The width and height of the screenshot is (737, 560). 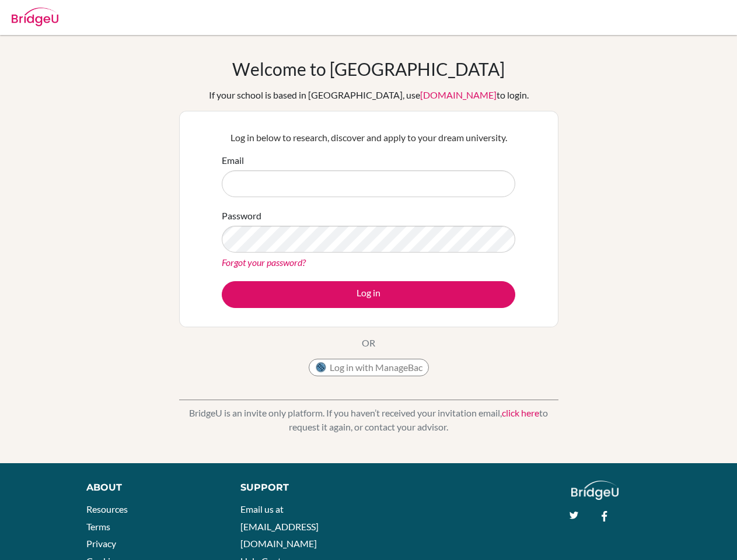 I want to click on a: Terms, so click(x=98, y=527).